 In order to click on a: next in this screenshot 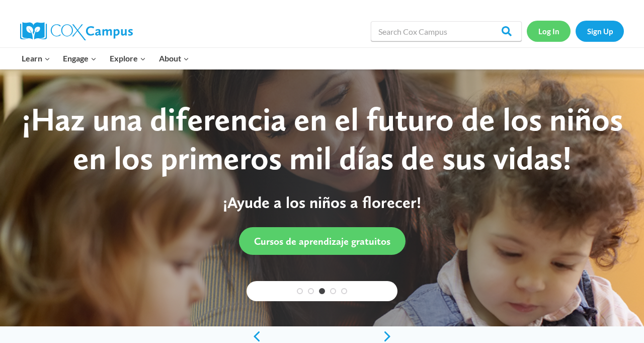, I will do `click(390, 336)`.